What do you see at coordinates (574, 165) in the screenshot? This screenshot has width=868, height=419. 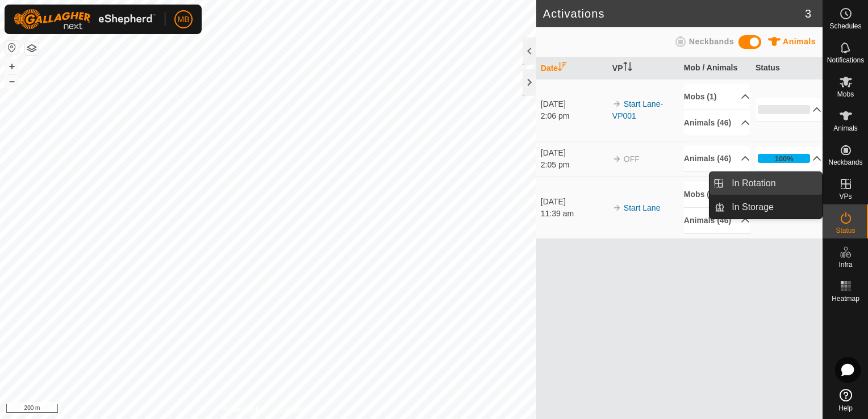 I see `div: 2:05 pm` at bounding box center [574, 165].